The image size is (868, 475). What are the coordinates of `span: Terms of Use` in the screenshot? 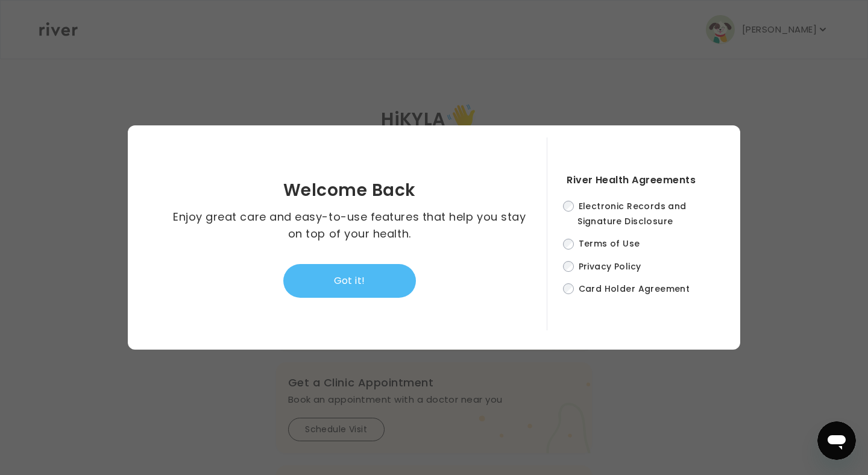 It's located at (610, 244).